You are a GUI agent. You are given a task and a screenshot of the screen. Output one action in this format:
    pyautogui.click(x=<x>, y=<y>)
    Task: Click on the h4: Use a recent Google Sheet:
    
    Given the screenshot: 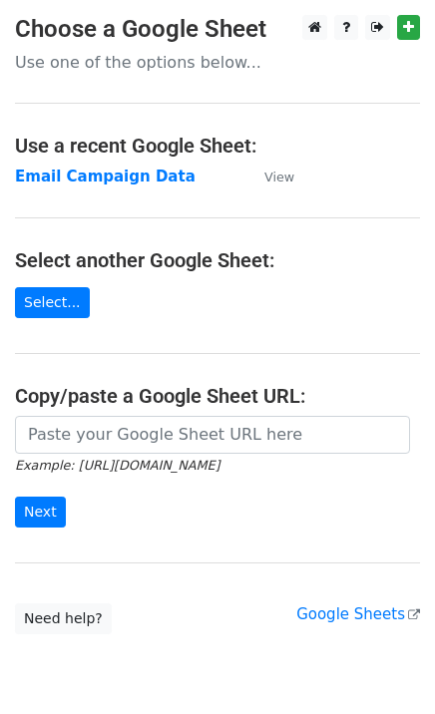 What is the action you would take?
    pyautogui.click(x=217, y=146)
    